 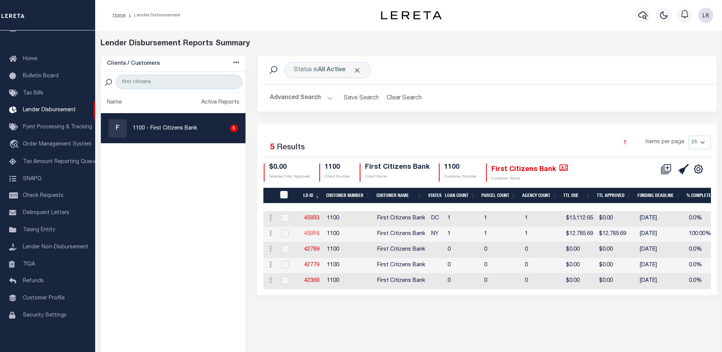 I want to click on span: Delinquent Letters, so click(x=46, y=213).